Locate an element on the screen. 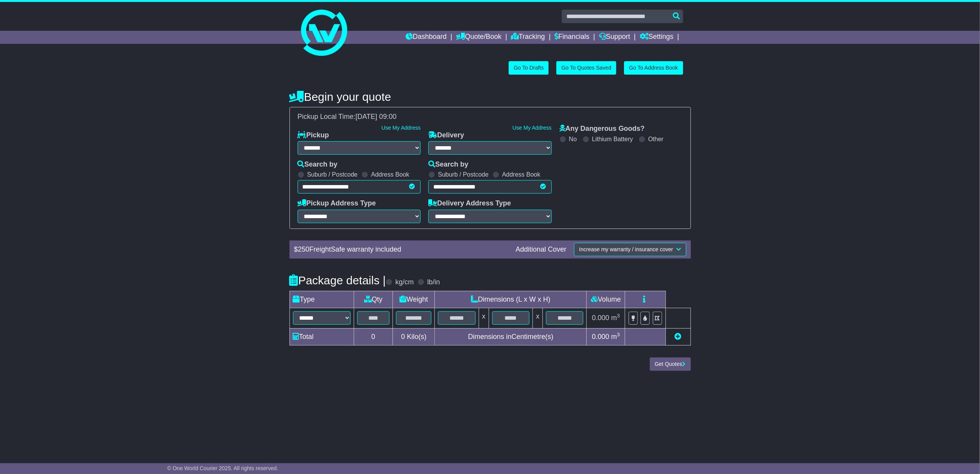 The height and width of the screenshot is (474, 980). label: Pickup Address Type is located at coordinates (337, 204).